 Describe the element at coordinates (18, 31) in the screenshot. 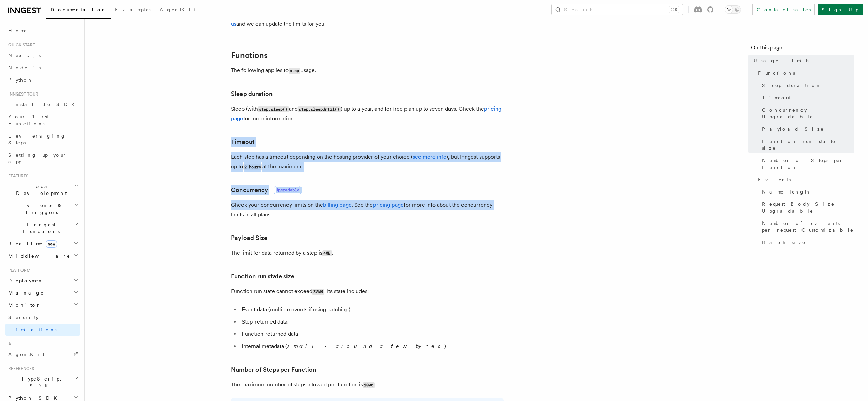

I see `span: Home` at that location.